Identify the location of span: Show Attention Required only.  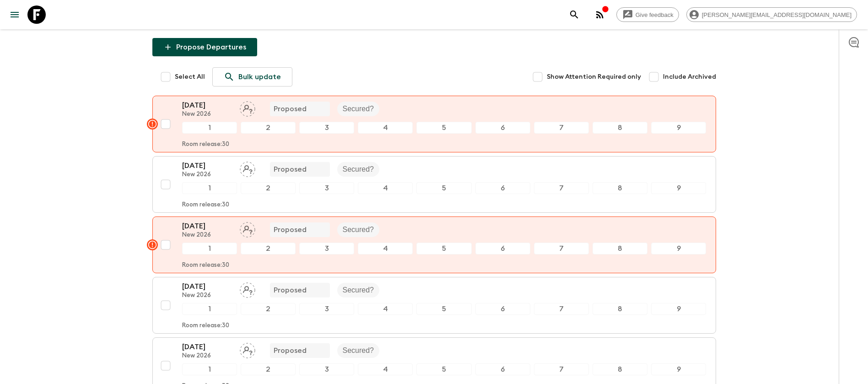
(594, 77).